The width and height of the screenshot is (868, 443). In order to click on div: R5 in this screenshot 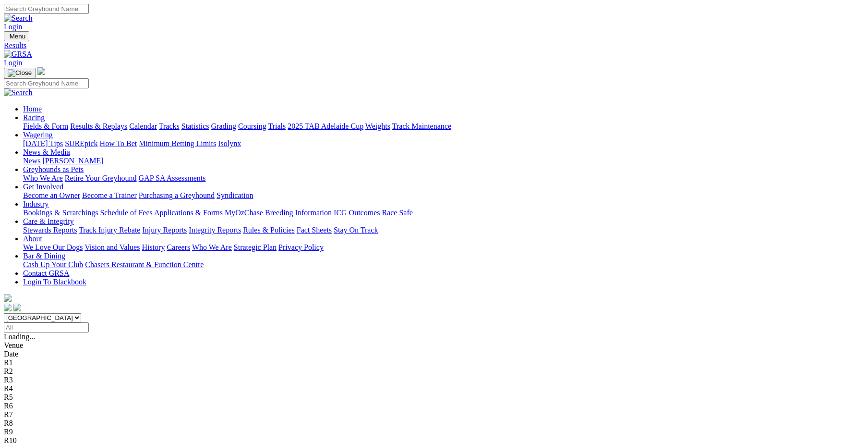, I will do `click(434, 397)`.